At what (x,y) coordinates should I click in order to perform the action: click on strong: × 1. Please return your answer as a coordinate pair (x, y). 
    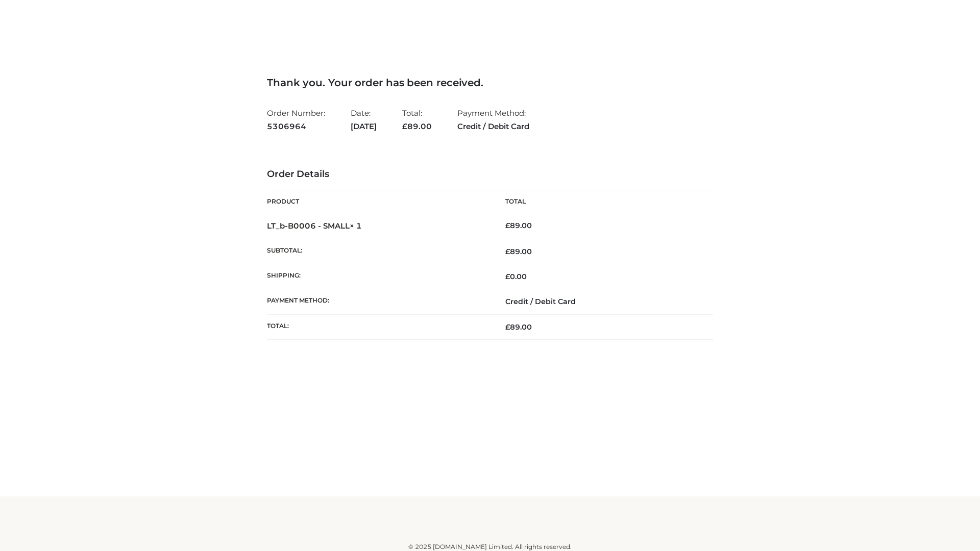
    Looking at the image, I should click on (355, 226).